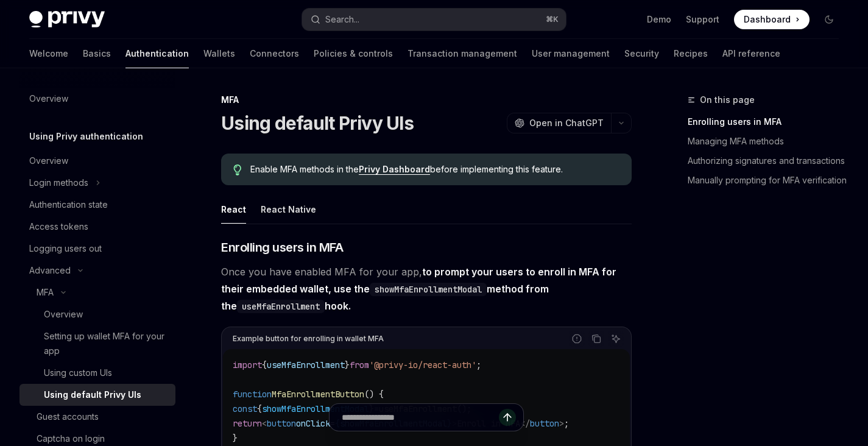  I want to click on div: Logging users out, so click(65, 248).